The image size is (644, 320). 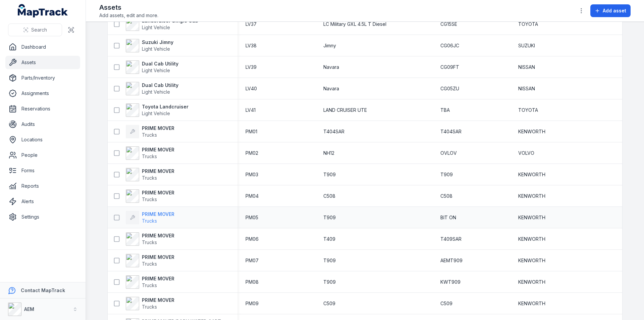 What do you see at coordinates (252, 282) in the screenshot?
I see `span: PM08` at bounding box center [252, 282].